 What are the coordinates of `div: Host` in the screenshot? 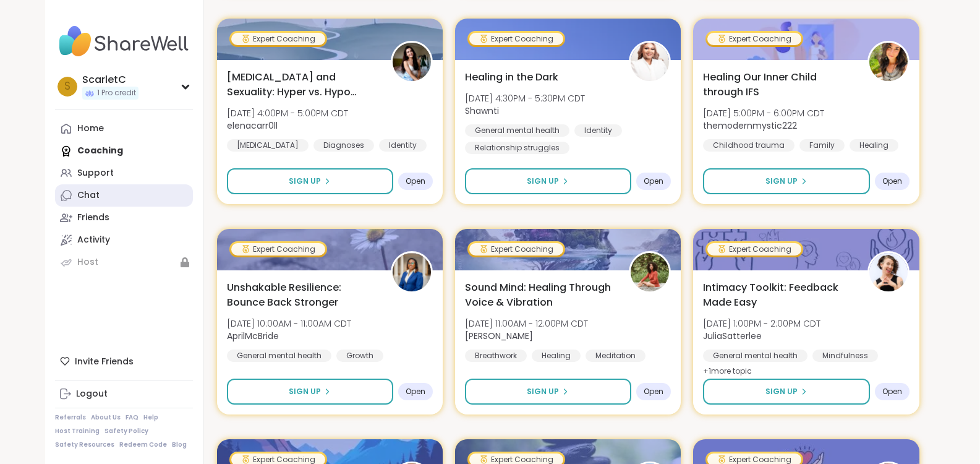 It's located at (88, 263).